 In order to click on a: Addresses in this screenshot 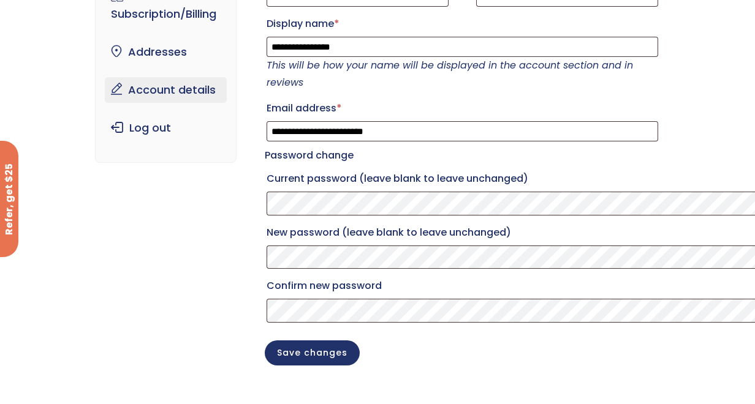, I will do `click(165, 52)`.